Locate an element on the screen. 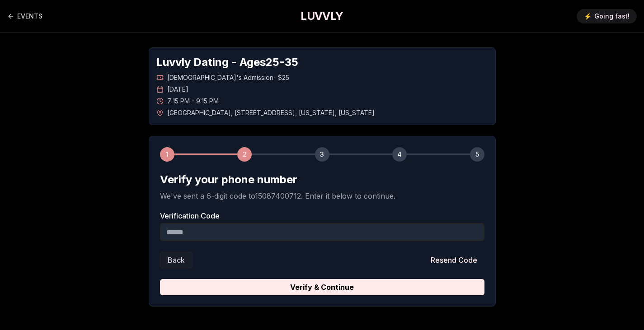  h1: Luvvly Dating - Ages 25 - 35 is located at coordinates (322, 62).